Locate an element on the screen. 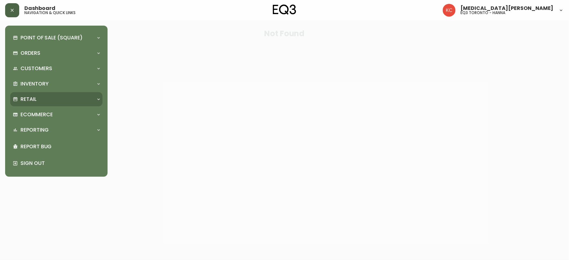  p: Customers is located at coordinates (36, 69).